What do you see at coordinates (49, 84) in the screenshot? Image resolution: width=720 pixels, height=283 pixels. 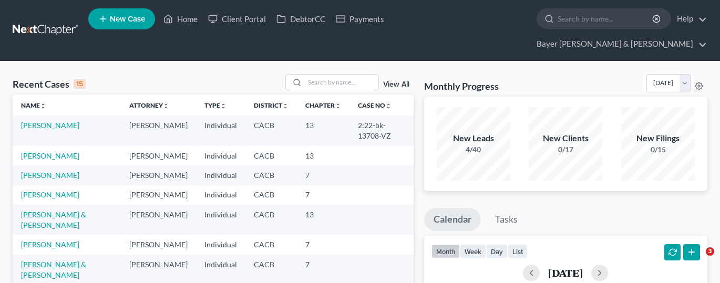 I see `div: Recent Cases` at bounding box center [49, 84].